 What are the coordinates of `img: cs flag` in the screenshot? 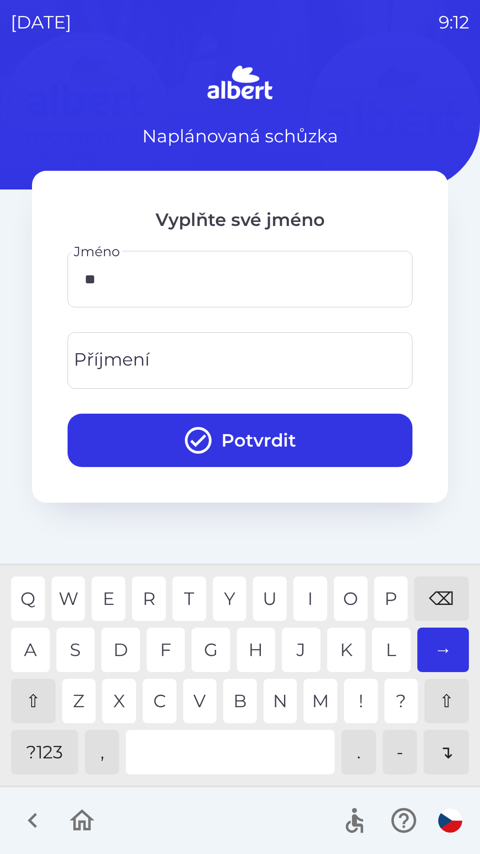 It's located at (450, 820).